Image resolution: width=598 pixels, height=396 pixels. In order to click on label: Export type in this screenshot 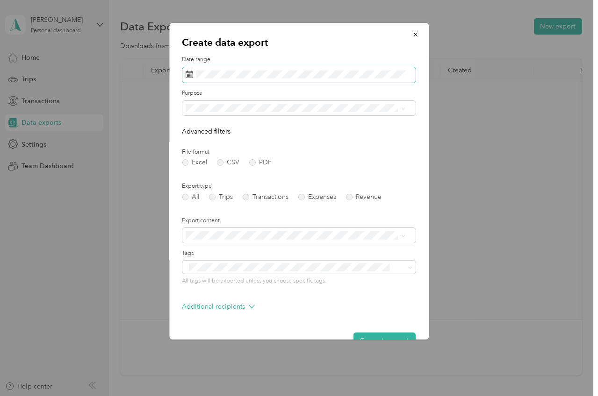, I will do `click(299, 186)`.